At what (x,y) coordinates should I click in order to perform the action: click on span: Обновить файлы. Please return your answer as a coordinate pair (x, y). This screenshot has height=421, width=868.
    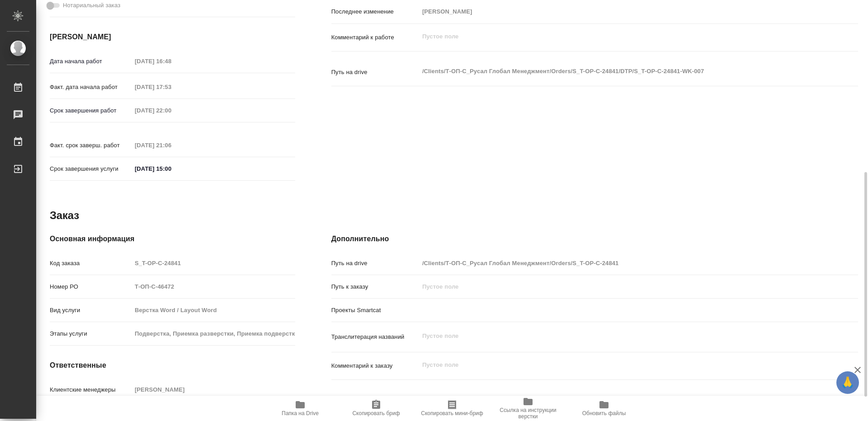
    Looking at the image, I should click on (604, 413).